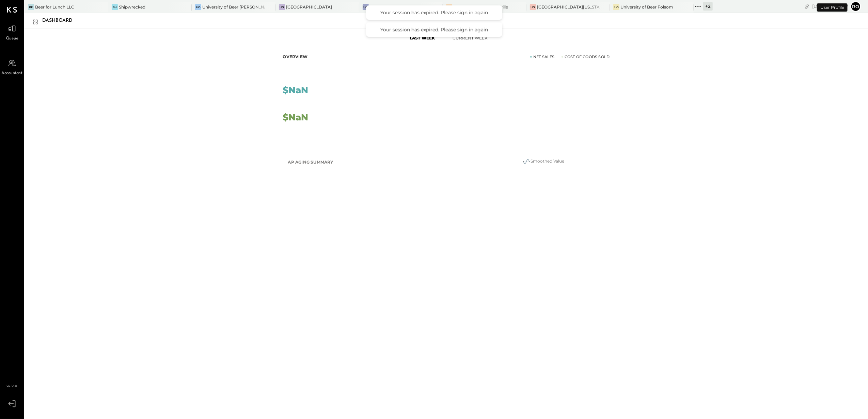 The image size is (868, 419). What do you see at coordinates (480, 7) in the screenshot?
I see `div: University of Beer Vacaville` at bounding box center [480, 7].